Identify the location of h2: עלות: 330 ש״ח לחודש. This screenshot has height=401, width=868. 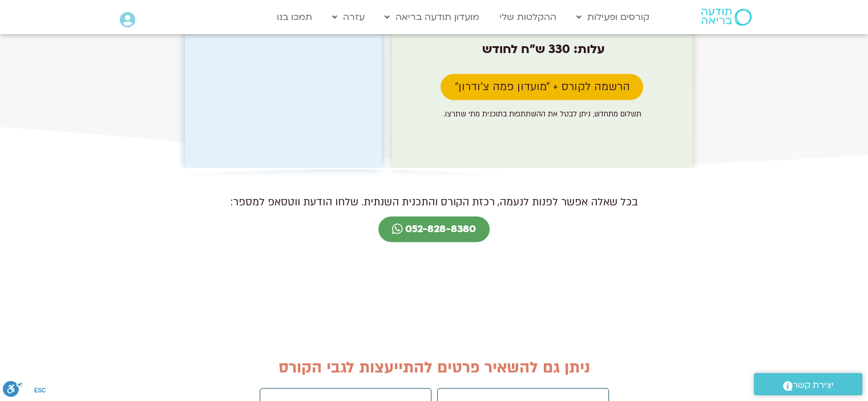
(543, 49).